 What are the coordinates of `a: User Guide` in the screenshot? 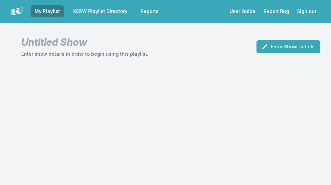 It's located at (243, 11).